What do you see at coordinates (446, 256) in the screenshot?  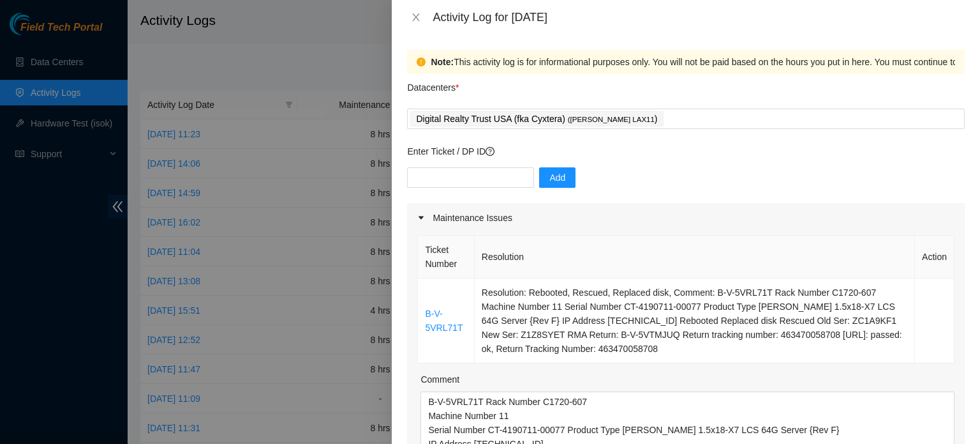 I see `th: Ticket Number` at bounding box center [446, 256].